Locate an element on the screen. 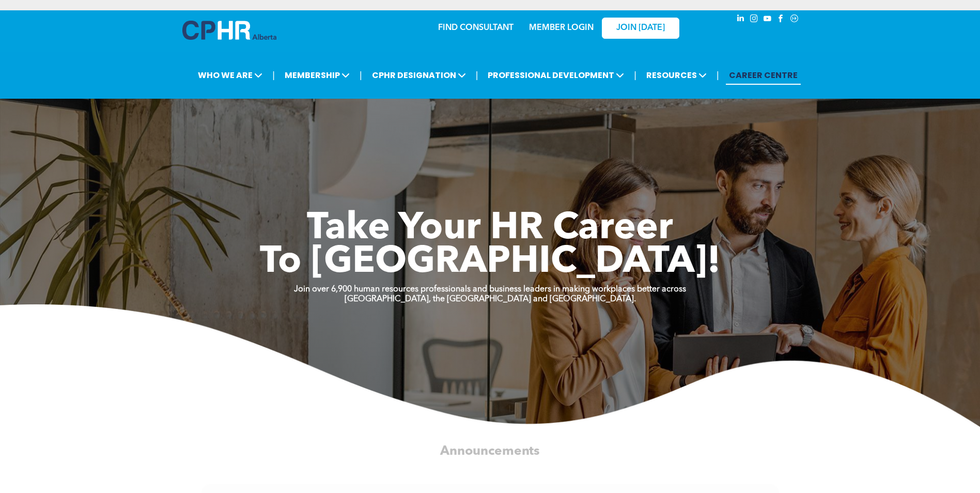  a: youtube is located at coordinates (768, 20).